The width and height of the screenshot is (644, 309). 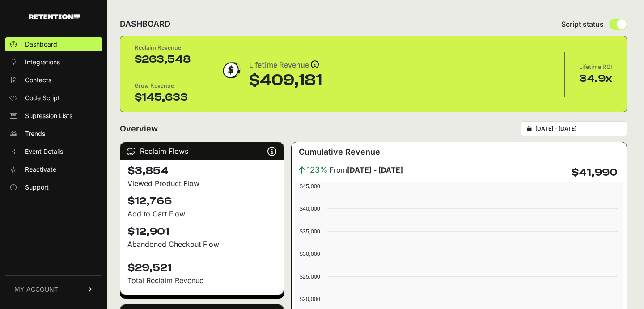 What do you see at coordinates (162, 97) in the screenshot?
I see `div: $145,633` at bounding box center [162, 97].